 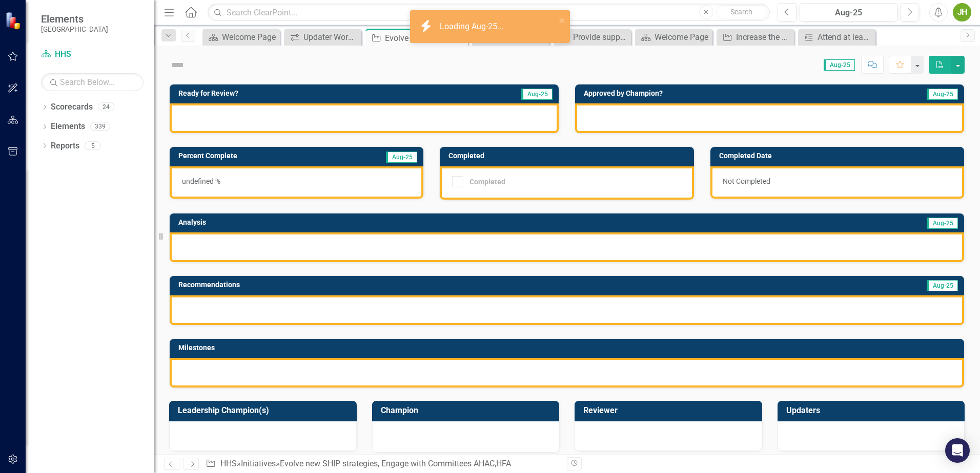 I want to click on img: Not Defined, so click(x=178, y=65).